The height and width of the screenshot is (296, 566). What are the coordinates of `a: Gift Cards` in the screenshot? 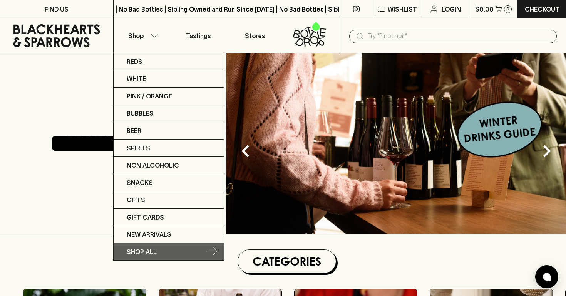 It's located at (169, 217).